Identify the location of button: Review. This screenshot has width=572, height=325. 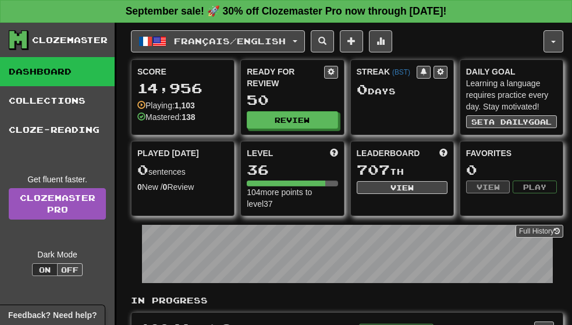
(292, 120).